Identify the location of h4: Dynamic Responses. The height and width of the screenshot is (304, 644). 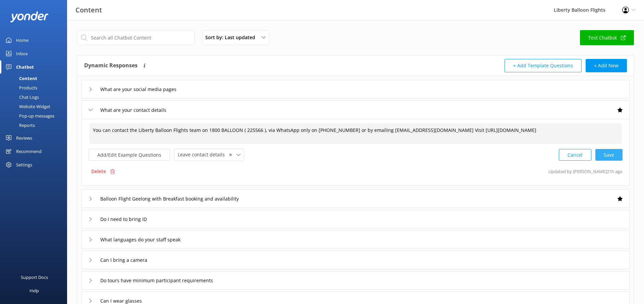
(111, 65).